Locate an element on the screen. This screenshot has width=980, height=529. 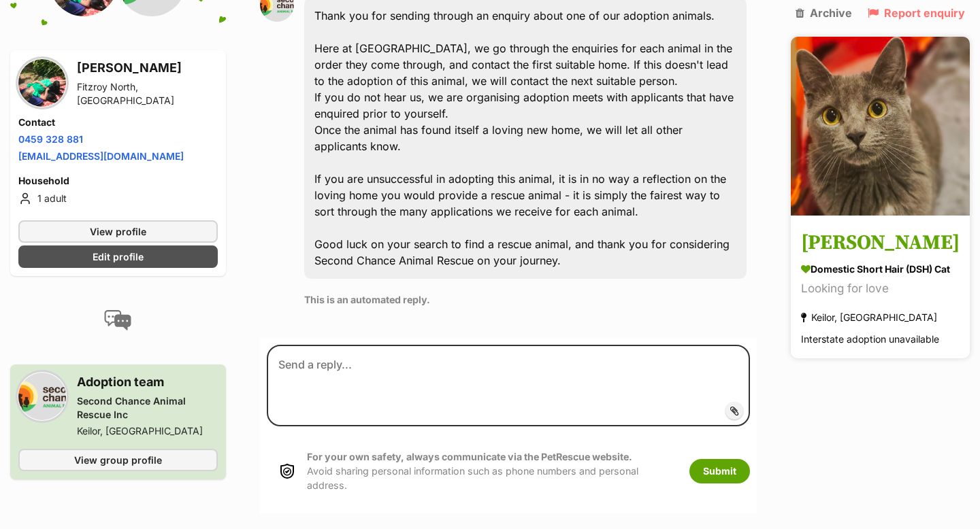
p: Avoid sharing personal information such as phone numbers and personal address. is located at coordinates (491, 471).